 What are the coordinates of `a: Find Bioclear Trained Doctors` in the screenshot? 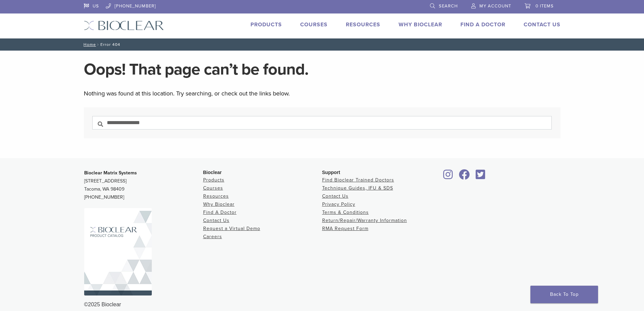 It's located at (358, 180).